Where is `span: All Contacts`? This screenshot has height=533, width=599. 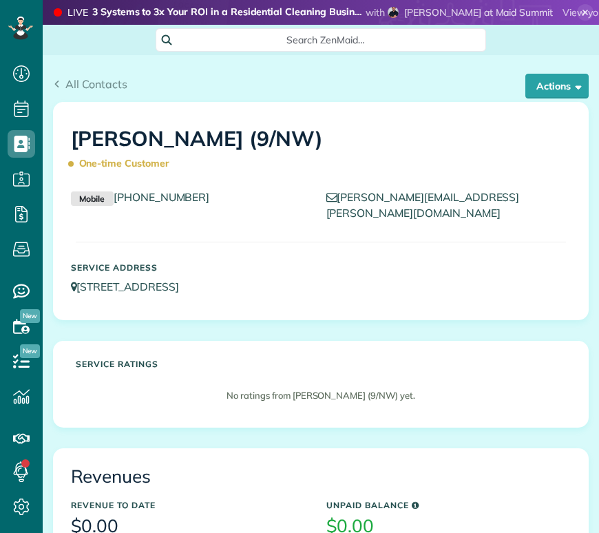 span: All Contacts is located at coordinates (96, 84).